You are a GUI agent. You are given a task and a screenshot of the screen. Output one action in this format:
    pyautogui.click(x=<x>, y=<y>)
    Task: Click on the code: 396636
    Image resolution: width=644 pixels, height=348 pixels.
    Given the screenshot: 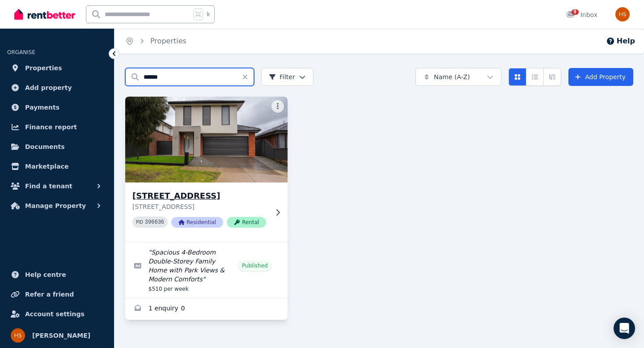 What is the action you would take?
    pyautogui.click(x=154, y=222)
    